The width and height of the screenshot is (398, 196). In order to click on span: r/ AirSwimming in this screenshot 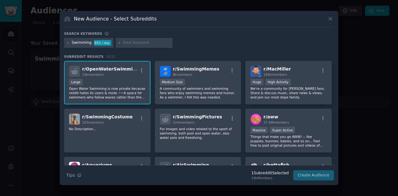, I will do `click(191, 165)`.